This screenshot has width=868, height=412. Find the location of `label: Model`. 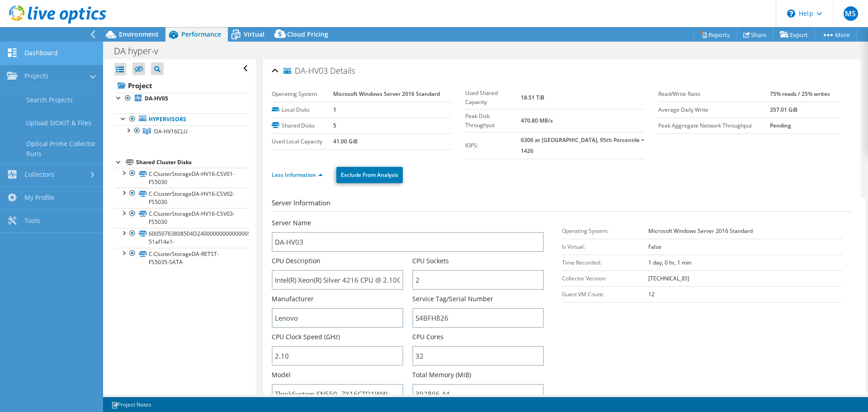

label: Model is located at coordinates (281, 375).